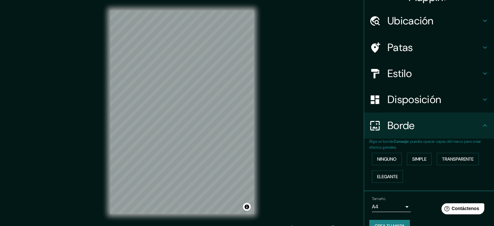  Describe the element at coordinates (419, 159) in the screenshot. I see `font: Simple` at that location.